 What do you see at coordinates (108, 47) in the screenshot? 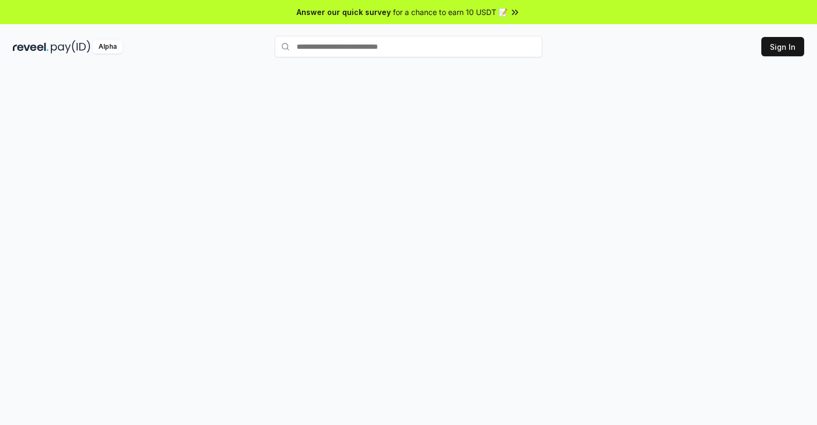
I see `div: Alpha` at bounding box center [108, 47].